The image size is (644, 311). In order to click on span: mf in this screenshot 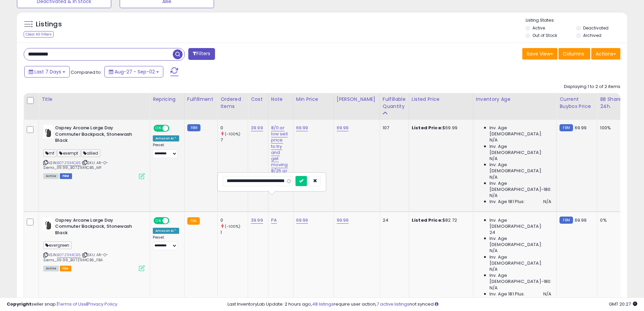, I will do `click(50, 153)`.